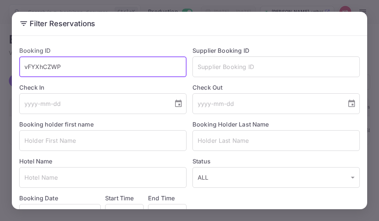  I want to click on input: Supplier Booking ID, so click(276, 67).